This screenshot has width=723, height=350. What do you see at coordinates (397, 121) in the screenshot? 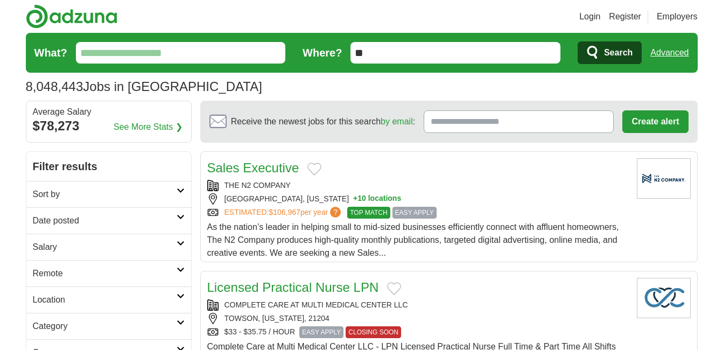
I see `a: by email` at bounding box center [397, 121].